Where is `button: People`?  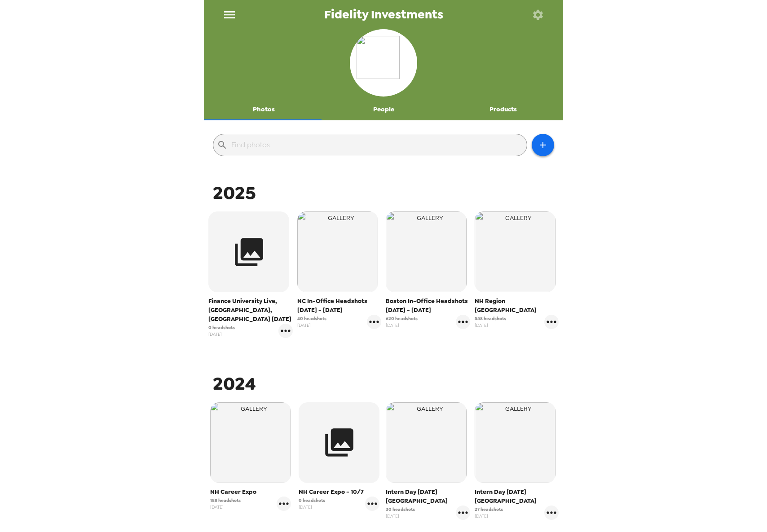
button: People is located at coordinates (383, 110).